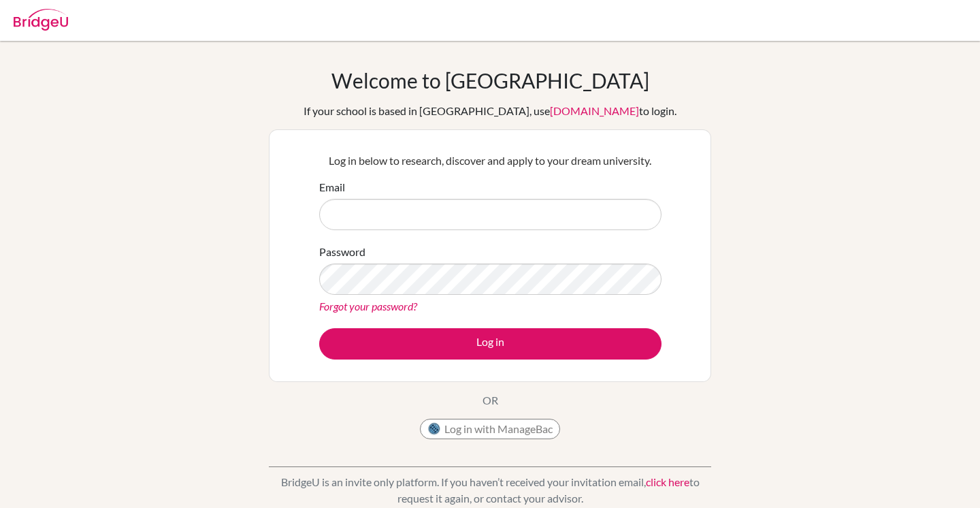  What do you see at coordinates (490, 429) in the screenshot?
I see `button: Log in with ManageBac` at bounding box center [490, 429].